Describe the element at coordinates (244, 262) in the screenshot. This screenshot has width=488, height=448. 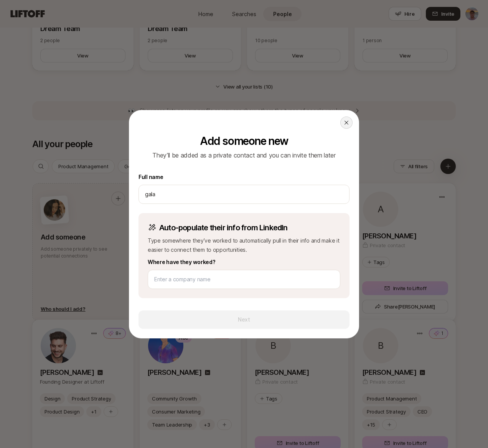
I see `label: Where have they worked?` at that location.